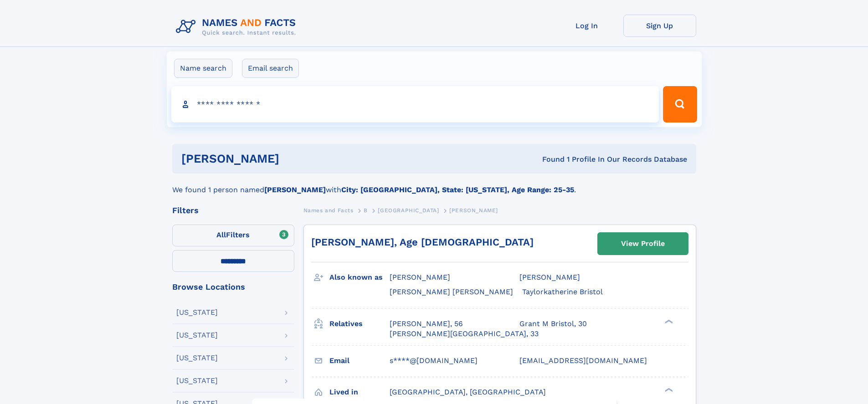 The height and width of the screenshot is (404, 868). What do you see at coordinates (548, 160) in the screenshot?
I see `div: Found 1 Profile In Our Records Database` at bounding box center [548, 160].